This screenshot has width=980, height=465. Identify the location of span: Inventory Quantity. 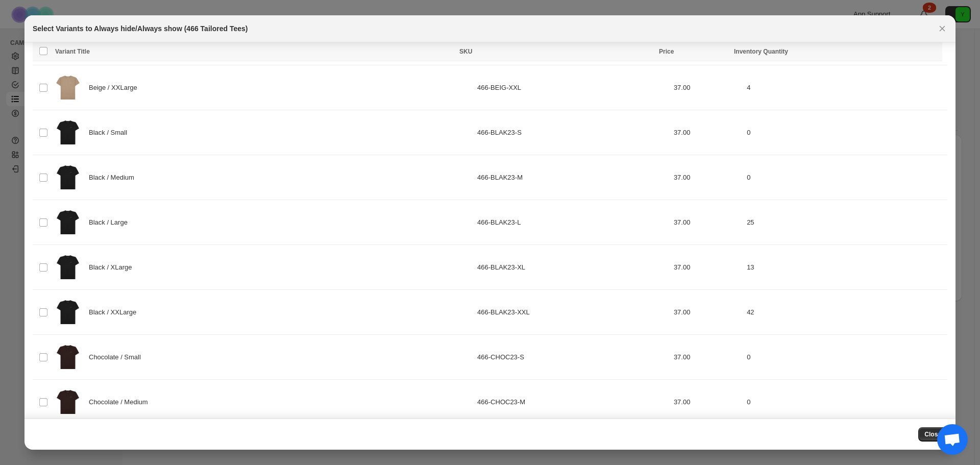
(761, 51).